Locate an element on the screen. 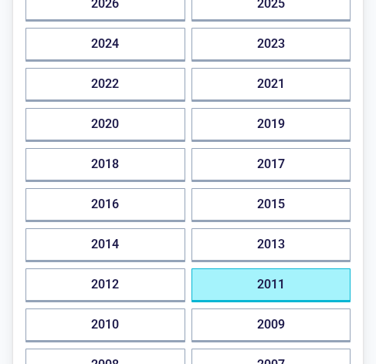  button: 2022 is located at coordinates (105, 85).